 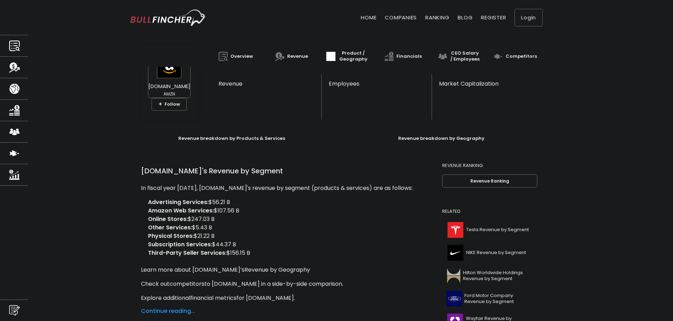 What do you see at coordinates (437, 17) in the screenshot?
I see `a: Ranking` at bounding box center [437, 17].